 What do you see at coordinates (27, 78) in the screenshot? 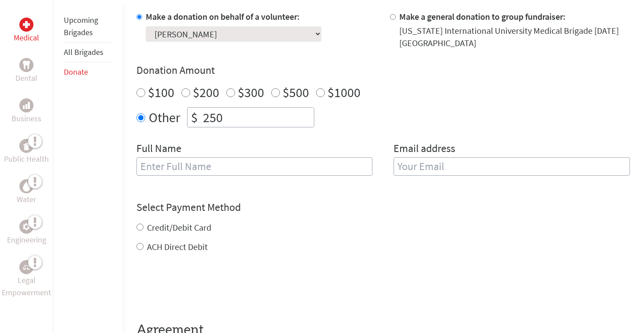
I see `p: Dental` at bounding box center [27, 78].